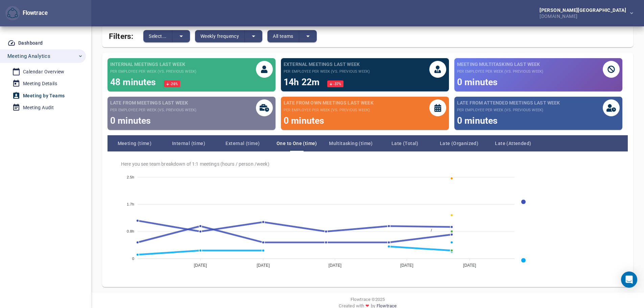 The height and width of the screenshot is (308, 644). What do you see at coordinates (500, 65) in the screenshot?
I see `span: Meeting Multitasking last week` at bounding box center [500, 65].